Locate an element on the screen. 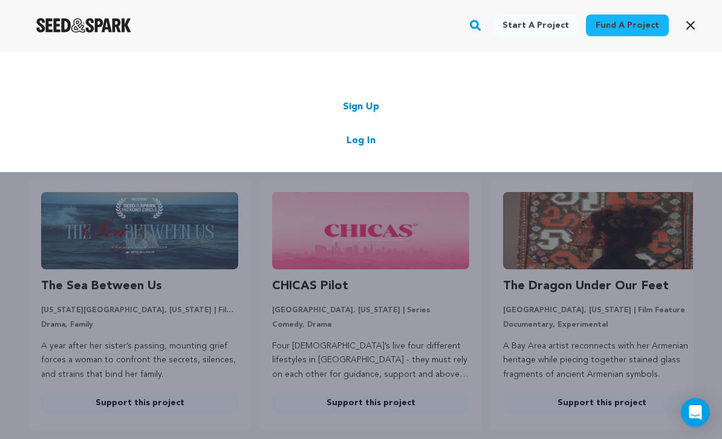  img: Seed&Spark Logo Dark Mode is located at coordinates (83, 25).